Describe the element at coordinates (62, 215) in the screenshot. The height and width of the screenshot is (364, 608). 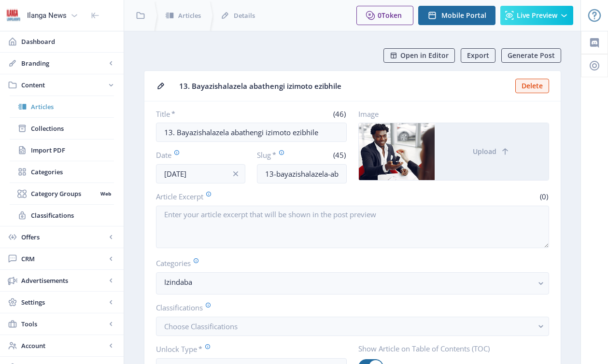
I see `a: Classifications` at that location.